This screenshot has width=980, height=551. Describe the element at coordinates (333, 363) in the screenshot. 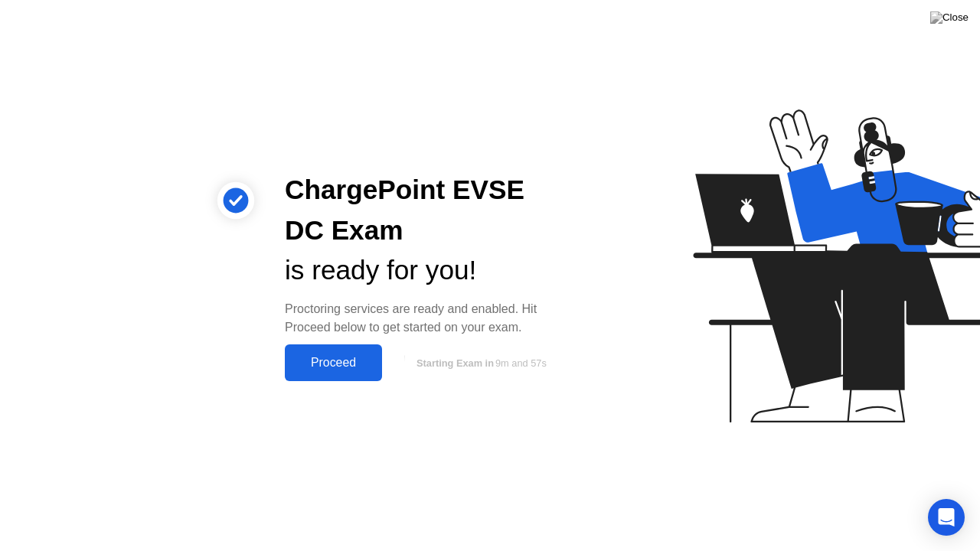

I see `button: Proceed` at that location.